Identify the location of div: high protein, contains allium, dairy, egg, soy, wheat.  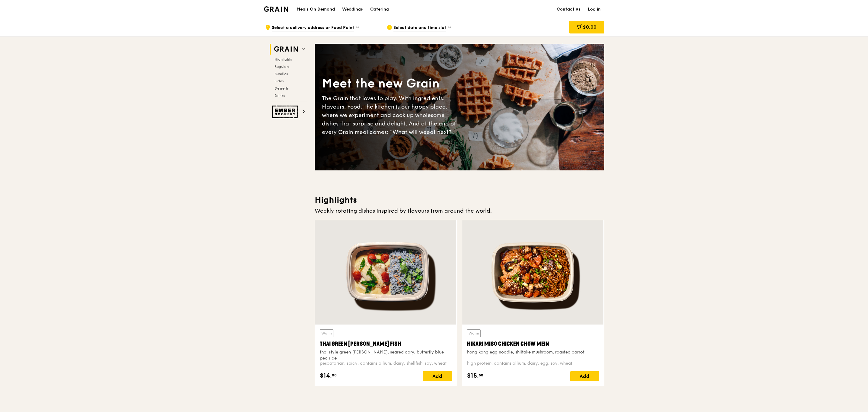
(533, 363).